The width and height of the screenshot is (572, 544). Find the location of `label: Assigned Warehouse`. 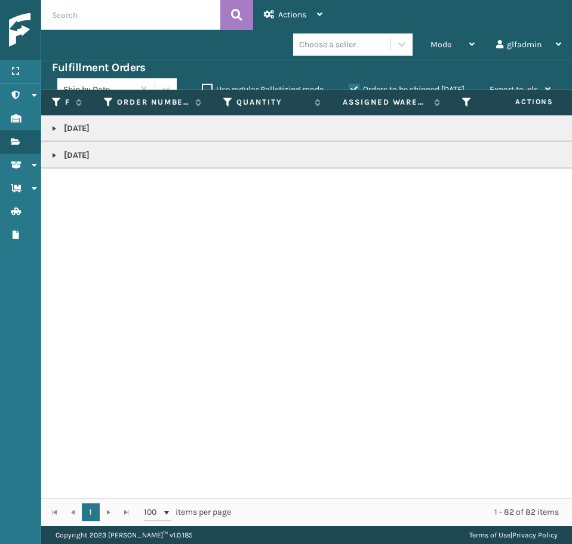

label: Assigned Warehouse is located at coordinates (385, 102).